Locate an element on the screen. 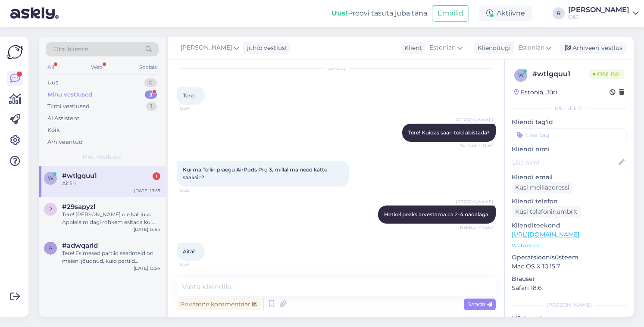  span: a is located at coordinates (50, 248).